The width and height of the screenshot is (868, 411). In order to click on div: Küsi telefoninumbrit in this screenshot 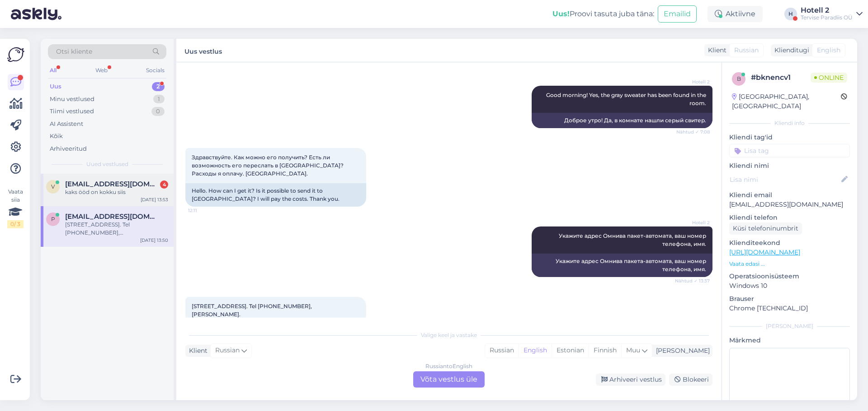, I will do `click(765, 228)`.